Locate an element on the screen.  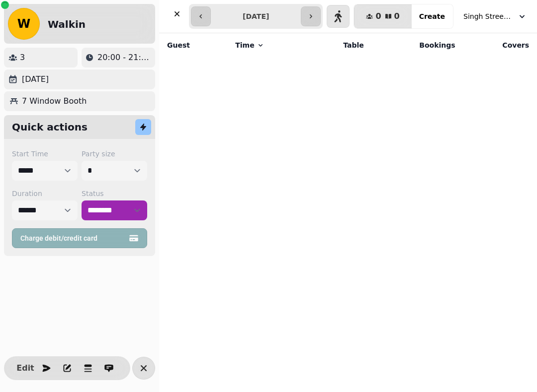
span: Charge debit/credit card is located at coordinates (74, 238).